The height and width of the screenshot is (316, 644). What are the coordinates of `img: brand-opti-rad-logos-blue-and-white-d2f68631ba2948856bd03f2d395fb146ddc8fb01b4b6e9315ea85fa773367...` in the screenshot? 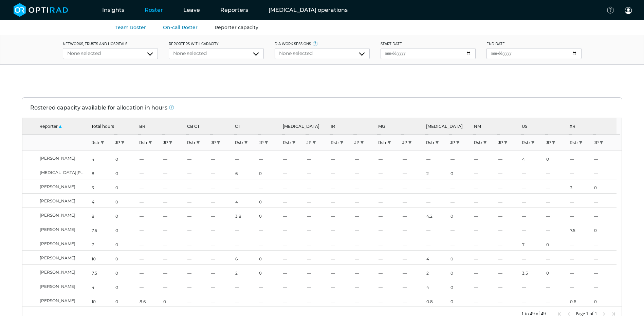 It's located at (41, 10).